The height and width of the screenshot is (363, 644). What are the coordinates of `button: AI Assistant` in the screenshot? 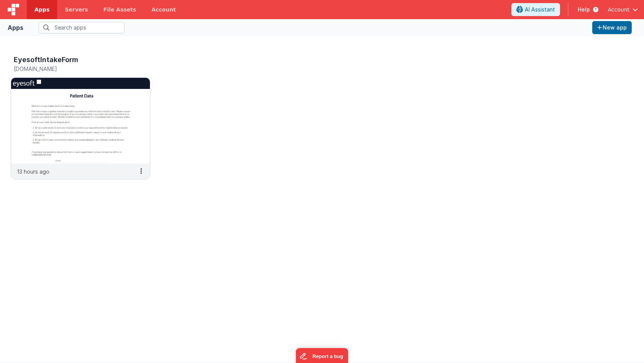 It's located at (535, 10).